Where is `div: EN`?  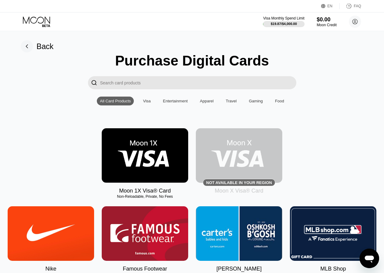
div: EN is located at coordinates (330, 6).